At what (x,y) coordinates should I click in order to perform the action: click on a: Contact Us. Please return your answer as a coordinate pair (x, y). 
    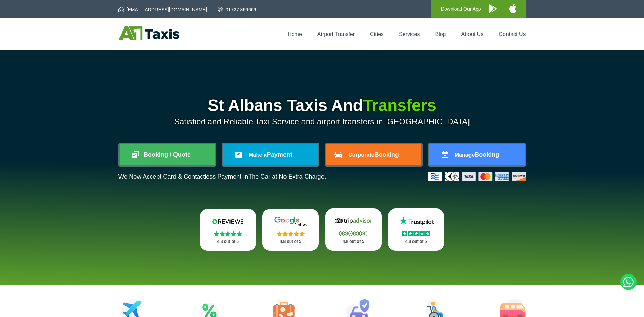
    Looking at the image, I should click on (511, 34).